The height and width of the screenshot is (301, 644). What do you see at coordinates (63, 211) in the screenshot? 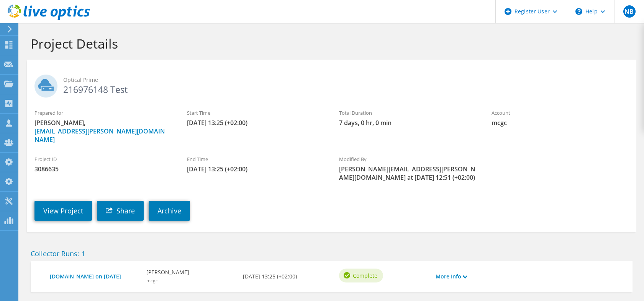
I see `a: View Project` at bounding box center [63, 211].